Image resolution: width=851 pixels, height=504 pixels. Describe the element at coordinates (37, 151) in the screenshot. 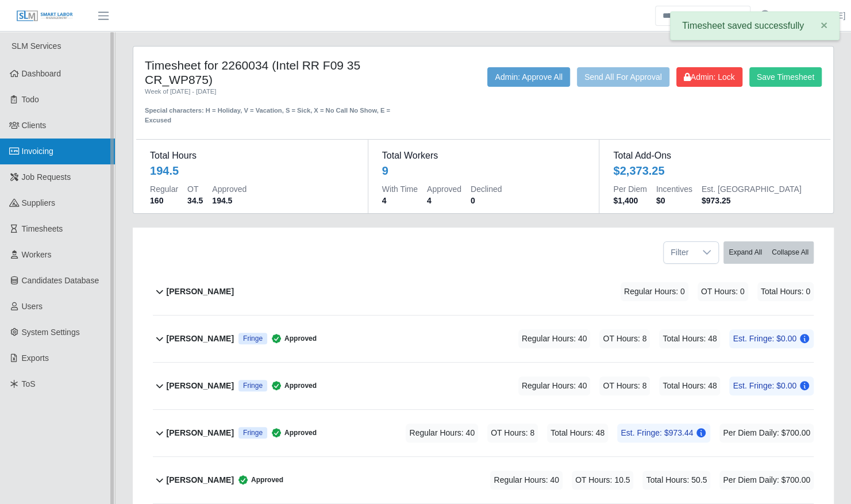

I see `span: Invoicing` at that location.